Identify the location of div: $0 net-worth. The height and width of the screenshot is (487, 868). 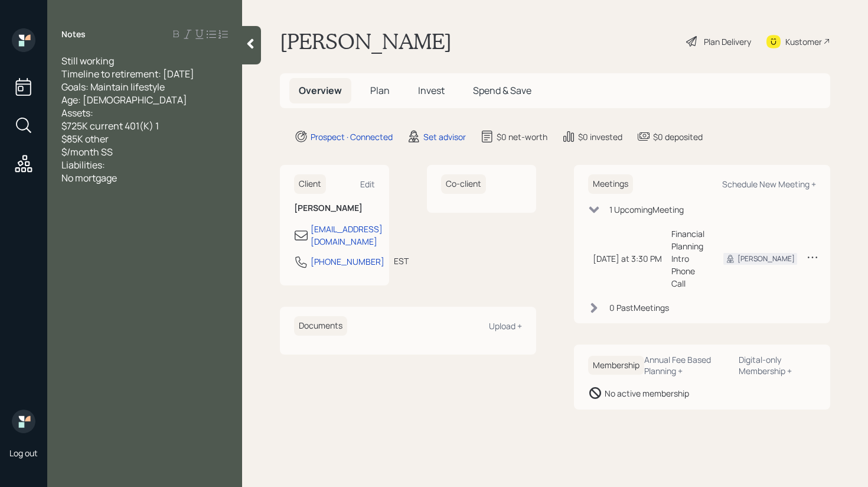
(522, 137).